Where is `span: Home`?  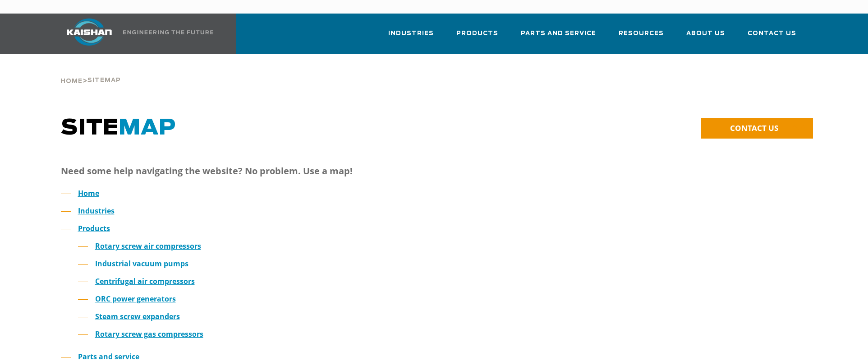
span: Home is located at coordinates (71, 81).